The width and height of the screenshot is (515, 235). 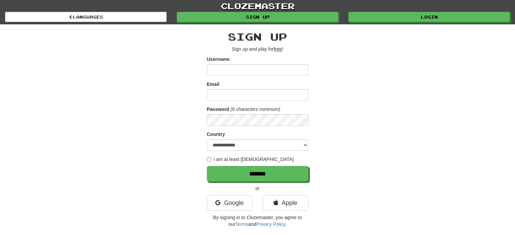 What do you see at coordinates (86, 17) in the screenshot?
I see `a: Languages` at bounding box center [86, 17].